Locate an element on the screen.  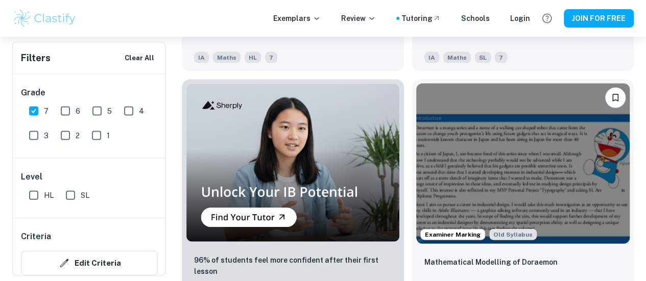
span: 4 is located at coordinates (141, 111).